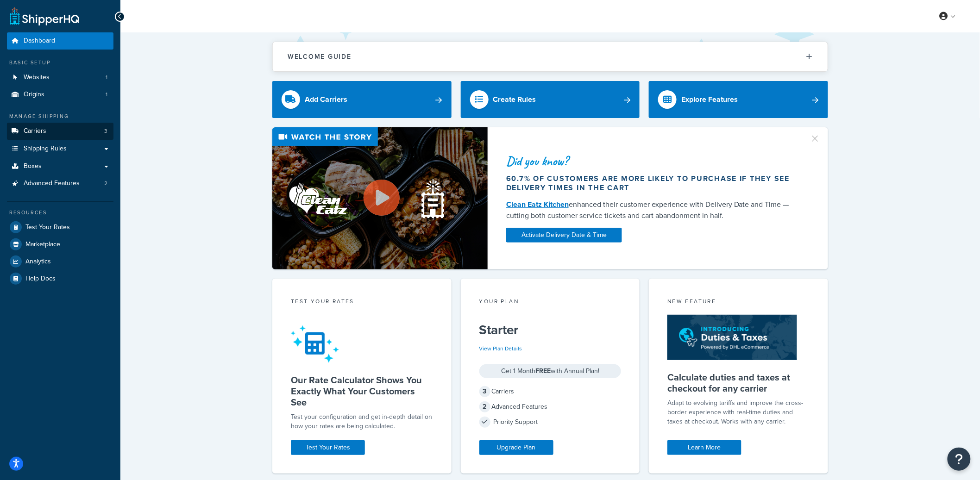 Image resolution: width=980 pixels, height=480 pixels. What do you see at coordinates (550, 407) in the screenshot?
I see `div: Advanced Features` at bounding box center [550, 407].